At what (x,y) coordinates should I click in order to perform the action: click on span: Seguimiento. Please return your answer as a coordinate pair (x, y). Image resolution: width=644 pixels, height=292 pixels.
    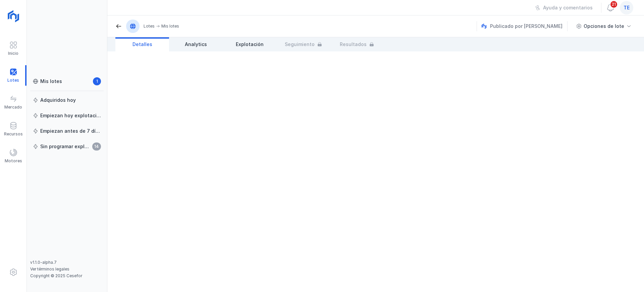
    Looking at the image, I should click on (300, 44).